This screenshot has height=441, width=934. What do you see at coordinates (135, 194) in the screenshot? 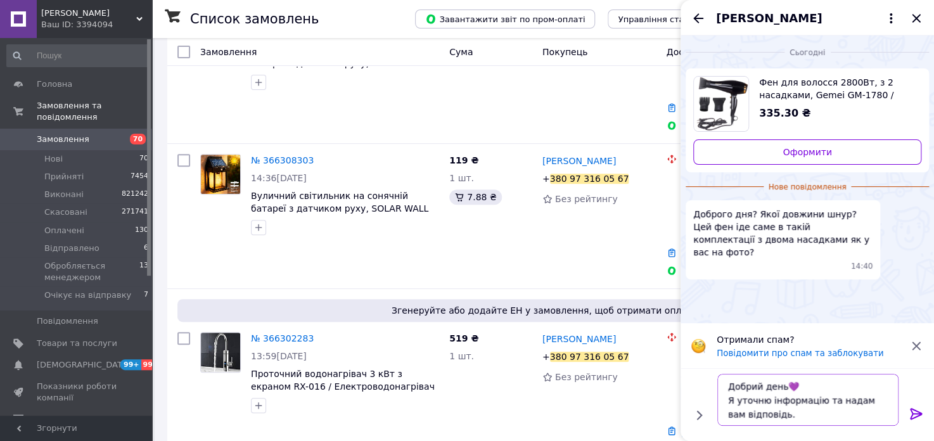
I see `span: 821242` at bounding box center [135, 194].